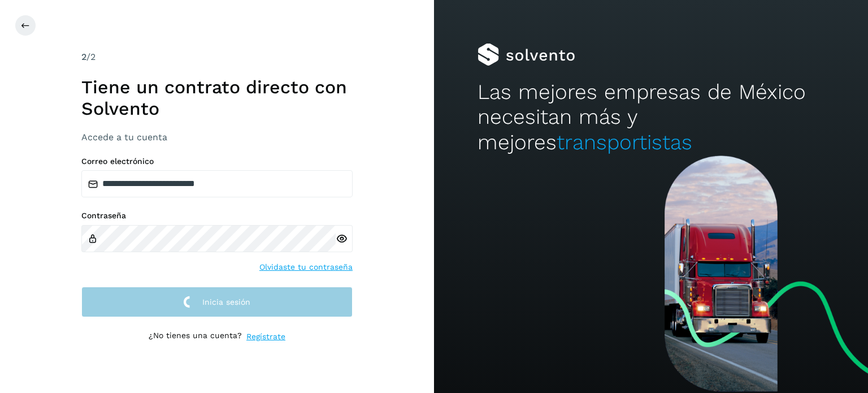  Describe the element at coordinates (651, 117) in the screenshot. I see `h2: Las mejores empresas de México necesitan más y mejores` at that location.